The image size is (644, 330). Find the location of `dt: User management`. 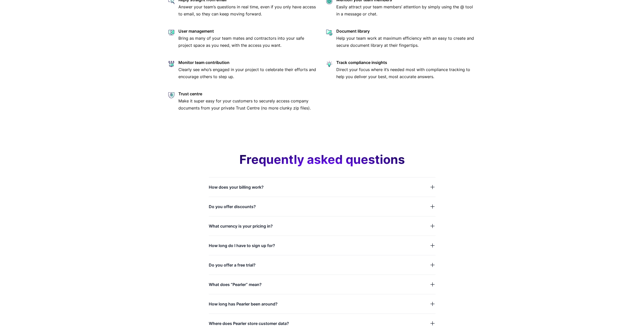

dt: User management is located at coordinates (248, 31).